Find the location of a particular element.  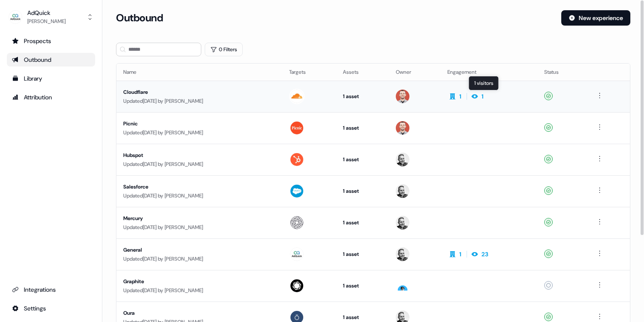

div: Outbound is located at coordinates (51, 60).